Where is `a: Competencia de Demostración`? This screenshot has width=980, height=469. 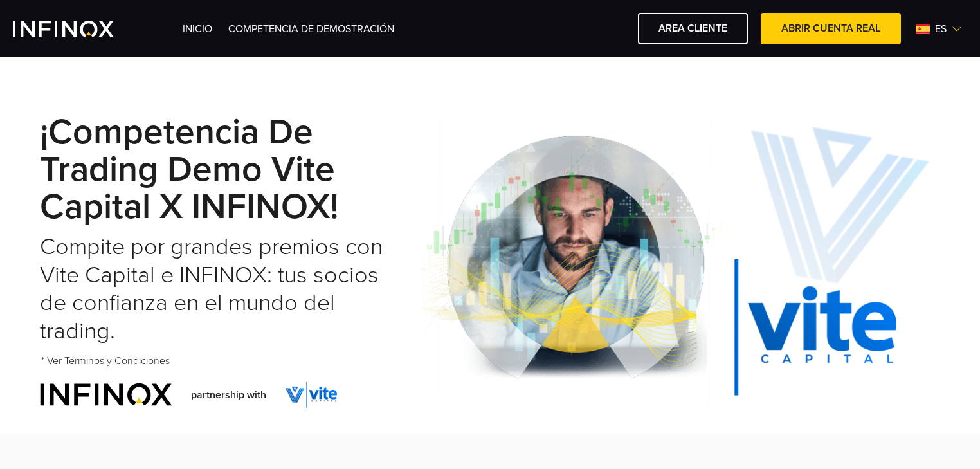 a: Competencia de Demostración is located at coordinates (311, 29).